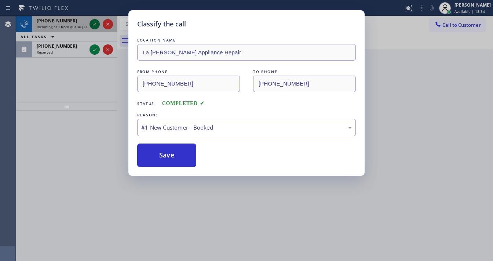 This screenshot has width=493, height=261. I want to click on input: From phone, so click(188, 84).